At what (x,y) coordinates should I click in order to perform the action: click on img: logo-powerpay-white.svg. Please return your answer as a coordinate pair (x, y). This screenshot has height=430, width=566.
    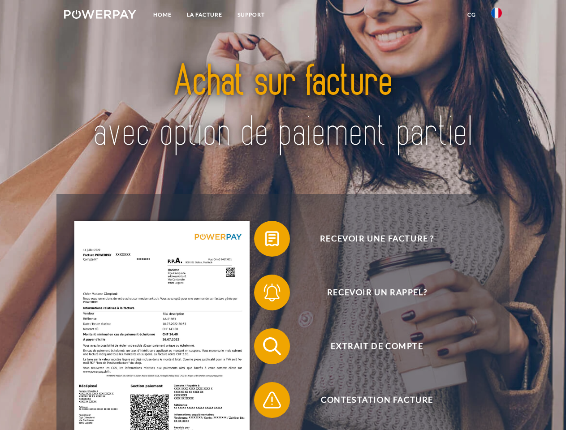
    Looking at the image, I should click on (100, 14).